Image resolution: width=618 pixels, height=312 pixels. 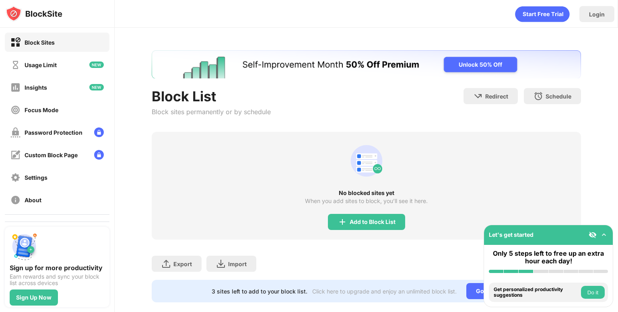 I want to click on img: about-off.svg, so click(x=15, y=200).